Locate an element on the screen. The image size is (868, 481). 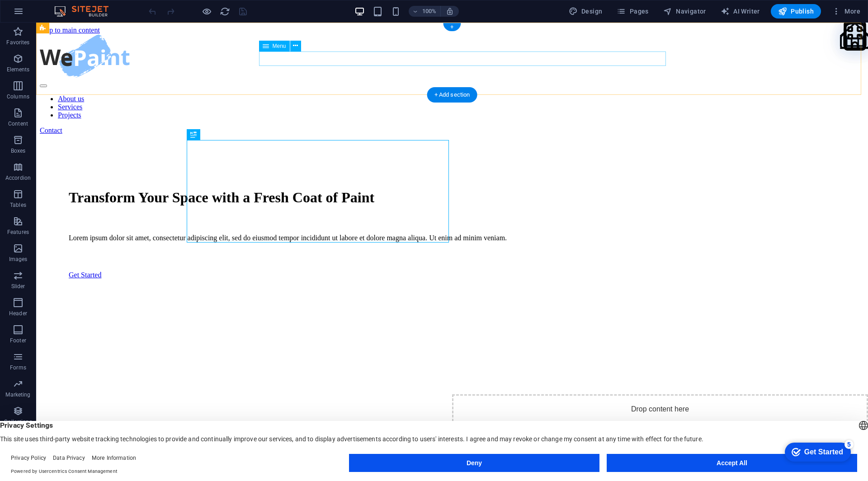
p: Accordion is located at coordinates (18, 178).